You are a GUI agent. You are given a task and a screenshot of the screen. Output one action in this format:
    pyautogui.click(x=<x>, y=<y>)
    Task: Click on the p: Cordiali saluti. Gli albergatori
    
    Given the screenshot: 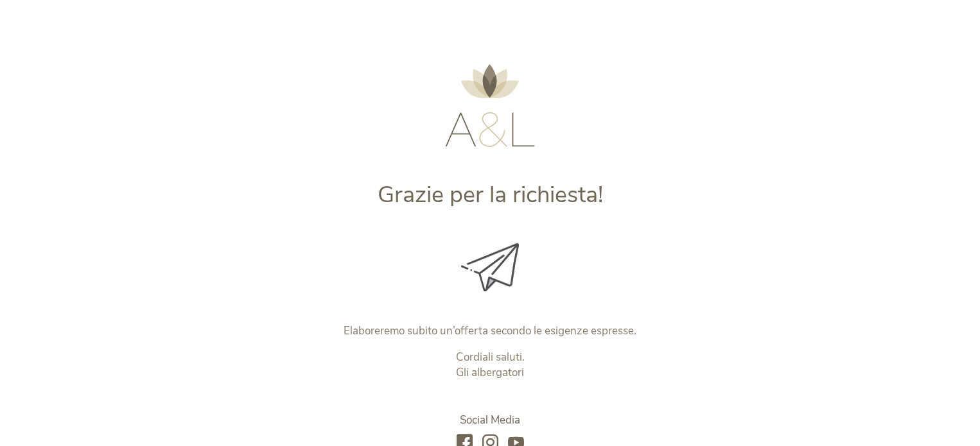 What is the action you would take?
    pyautogui.click(x=490, y=365)
    